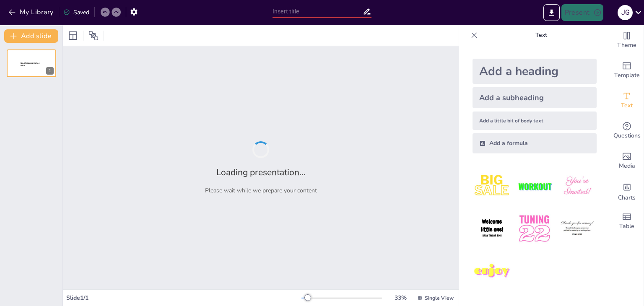  I want to click on div: Saved, so click(76, 12).